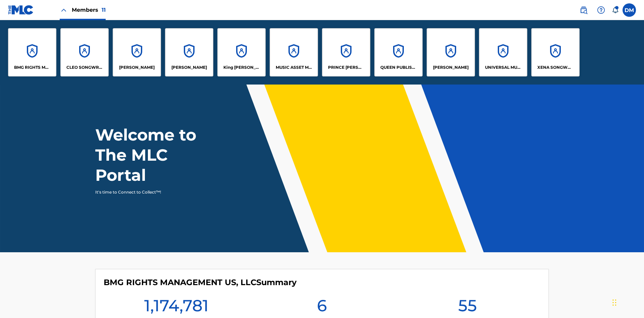 The height and width of the screenshot is (318, 644). I want to click on img: Close, so click(64, 10).